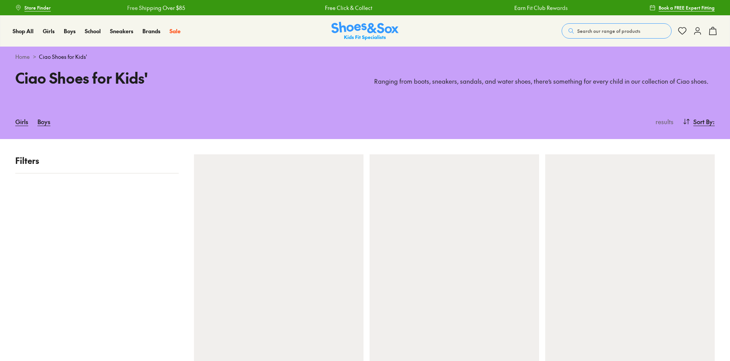 This screenshot has height=361, width=730. What do you see at coordinates (63, 56) in the screenshot?
I see `span: Ciao Shoes for Kids'` at bounding box center [63, 56].